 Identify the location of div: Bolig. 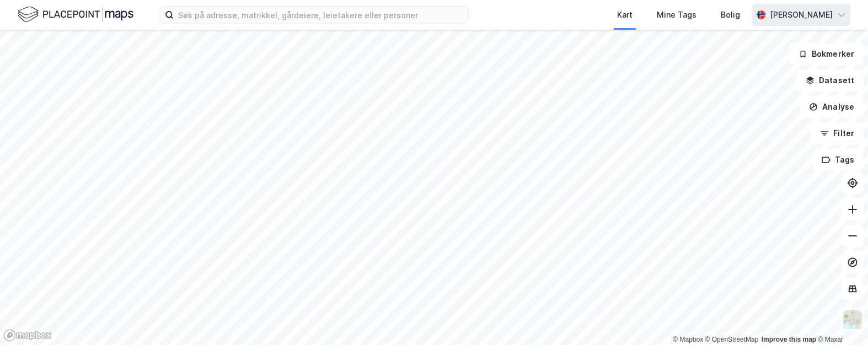
(730, 15).